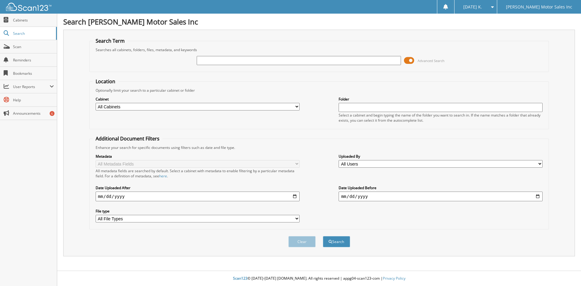 The height and width of the screenshot is (286, 581). I want to click on a: Privacy Policy, so click(394, 278).